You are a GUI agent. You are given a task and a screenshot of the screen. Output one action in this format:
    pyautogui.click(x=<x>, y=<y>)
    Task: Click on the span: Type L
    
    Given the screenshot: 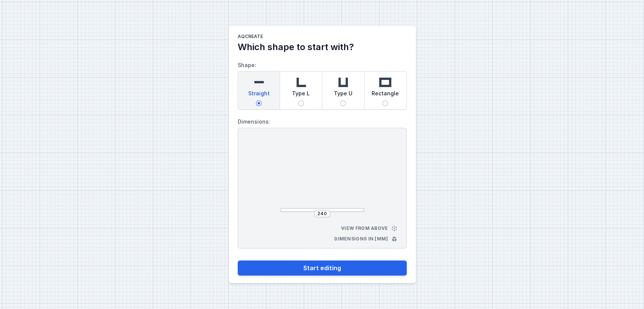 What is the action you would take?
    pyautogui.click(x=301, y=95)
    